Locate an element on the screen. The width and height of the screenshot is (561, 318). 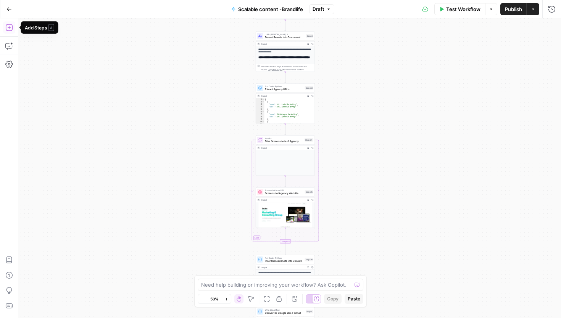
button: Test Workflow is located at coordinates (460, 9).